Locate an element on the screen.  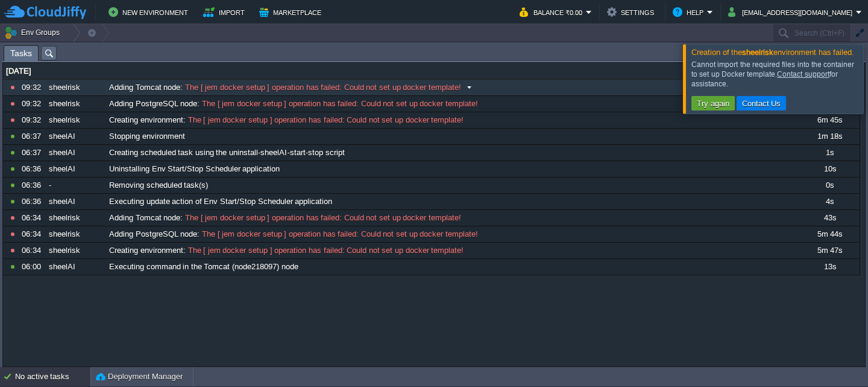
button: Import is located at coordinates (225, 12).